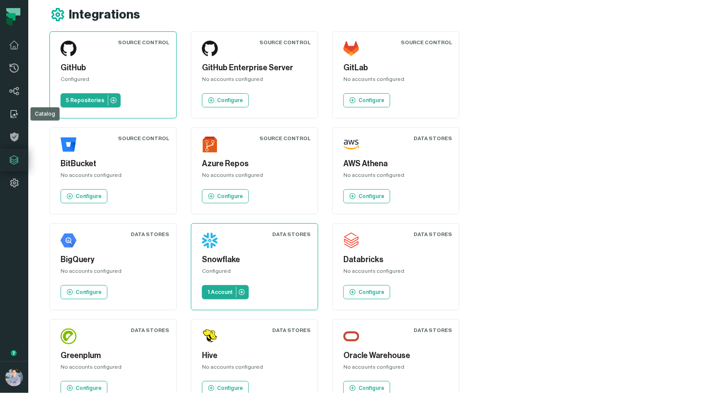 The image size is (723, 393). What do you see at coordinates (351, 144) in the screenshot?
I see `img: AWS Athena` at bounding box center [351, 144].